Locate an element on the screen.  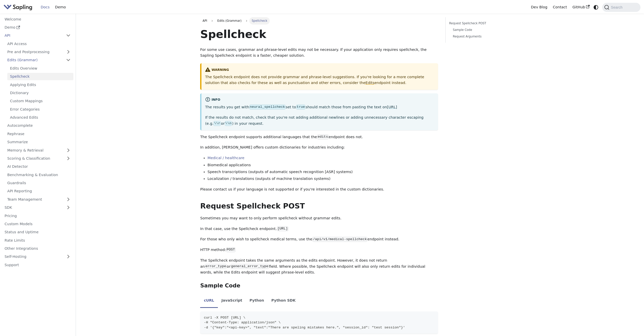
a: Rate Limits is located at coordinates (37, 240).